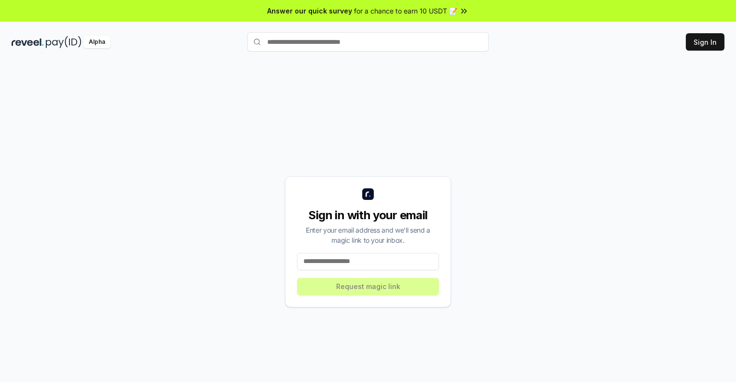 The height and width of the screenshot is (382, 736). What do you see at coordinates (27, 42) in the screenshot?
I see `img: reveel_dark` at bounding box center [27, 42].